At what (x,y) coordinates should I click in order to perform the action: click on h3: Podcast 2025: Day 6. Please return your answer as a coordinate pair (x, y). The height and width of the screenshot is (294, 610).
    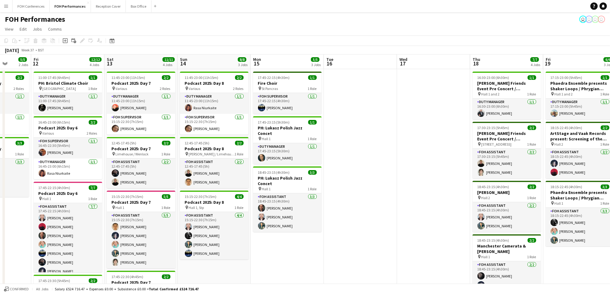
    Looking at the image, I should click on (68, 128).